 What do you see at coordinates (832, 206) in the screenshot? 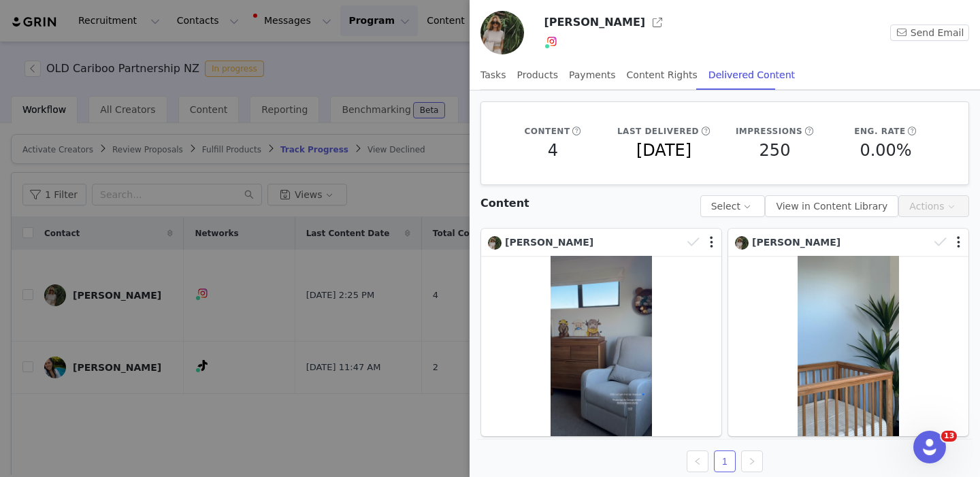
I see `button: View in Content Library` at bounding box center [832, 206].